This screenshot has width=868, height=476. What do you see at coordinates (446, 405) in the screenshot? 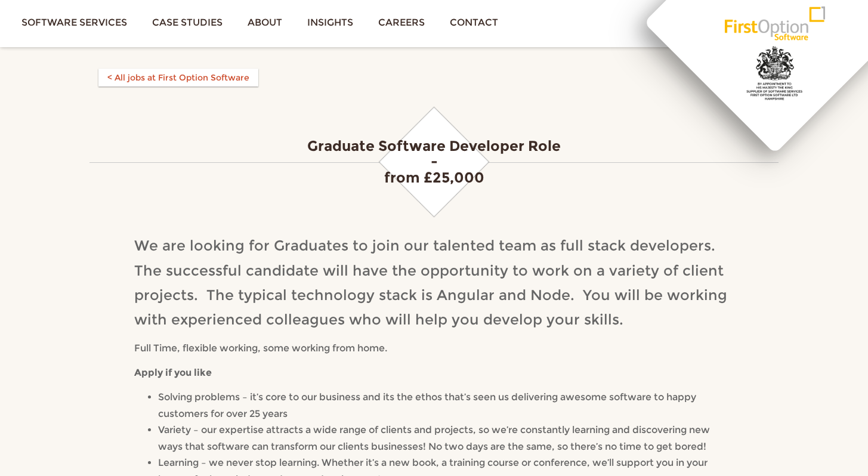
I see `li: Solving problems – it’s core to our business and its the ethos that’s seen us delivering awesome ...` at bounding box center [446, 405].